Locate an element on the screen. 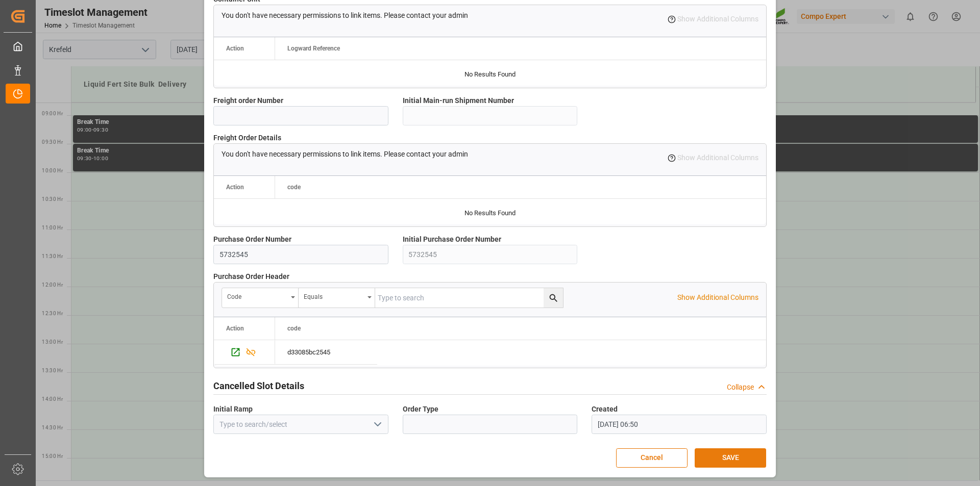 The image size is (980, 486). span: Purchase Order Header is located at coordinates (251, 276).